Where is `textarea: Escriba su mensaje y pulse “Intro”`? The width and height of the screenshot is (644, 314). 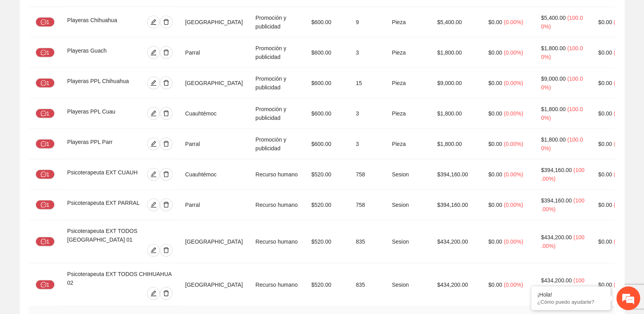 textarea: Escriba su mensaje y pulse “Intro” is located at coordinates (77, 230).